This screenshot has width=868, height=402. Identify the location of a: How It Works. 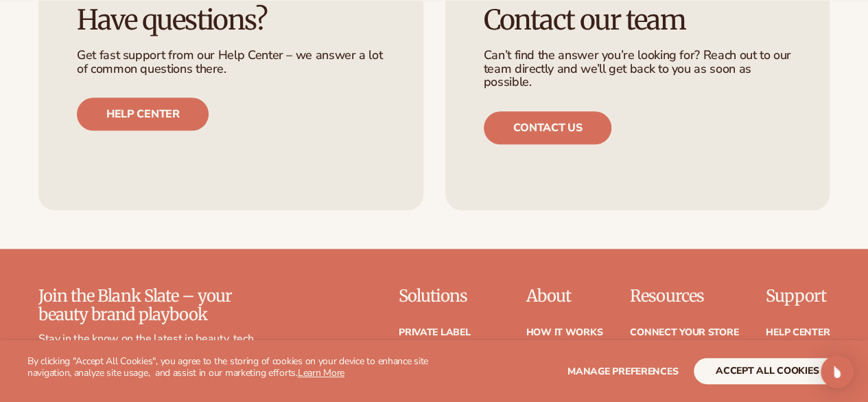
(564, 332).